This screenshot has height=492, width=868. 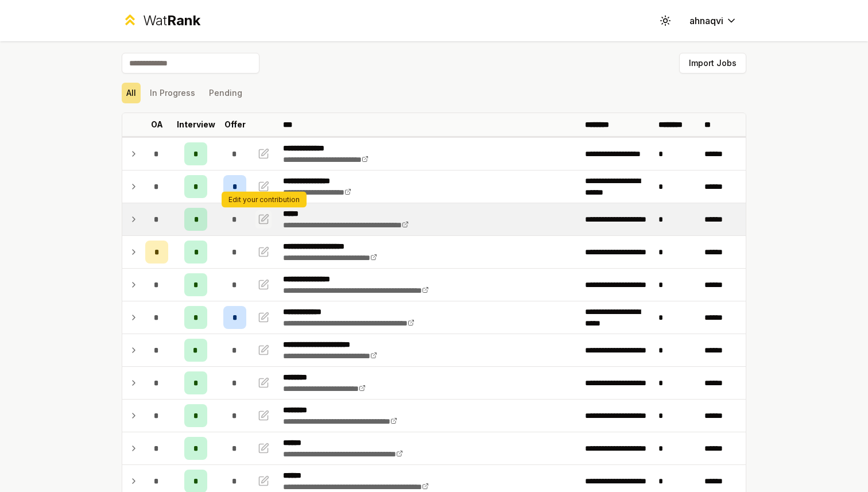 What do you see at coordinates (712, 63) in the screenshot?
I see `button: Import Jobs` at bounding box center [712, 63].